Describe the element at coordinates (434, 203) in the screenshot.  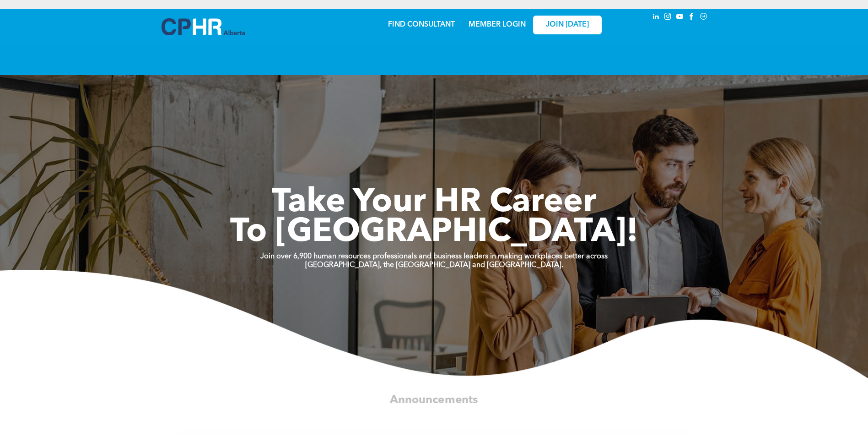
I see `span: Take Your HR Career` at that location.